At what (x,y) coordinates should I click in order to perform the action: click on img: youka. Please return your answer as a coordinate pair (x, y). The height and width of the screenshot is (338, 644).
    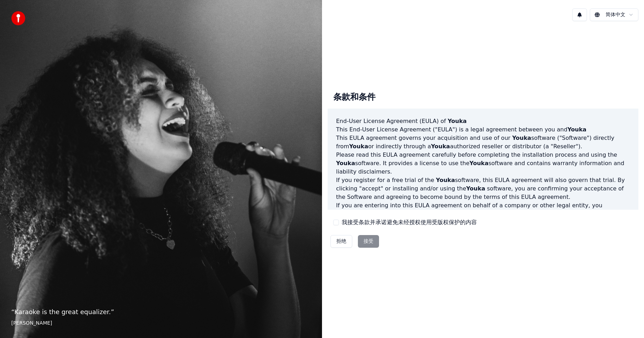
    Looking at the image, I should click on (18, 18).